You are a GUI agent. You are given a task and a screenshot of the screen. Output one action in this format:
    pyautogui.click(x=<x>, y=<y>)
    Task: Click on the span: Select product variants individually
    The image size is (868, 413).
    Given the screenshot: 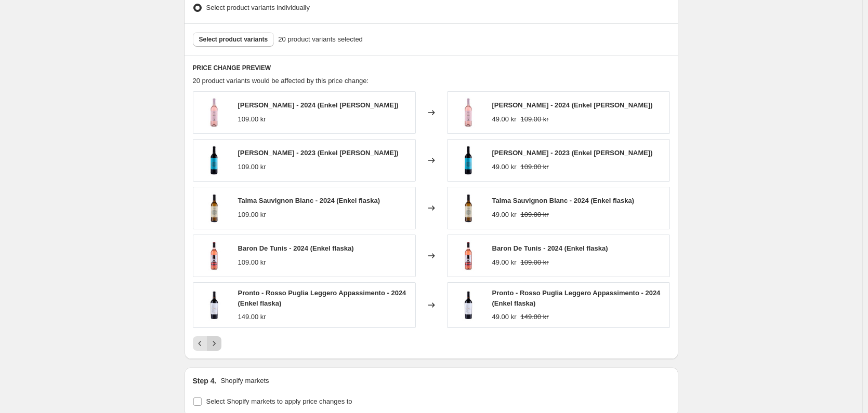 What is the action you would take?
    pyautogui.click(x=258, y=7)
    